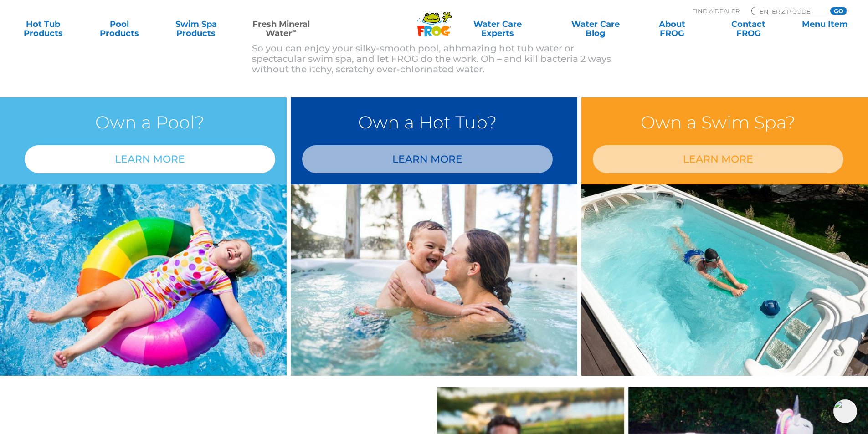 The image size is (868, 434). What do you see at coordinates (825, 29) in the screenshot?
I see `a: Menu Item` at bounding box center [825, 29].